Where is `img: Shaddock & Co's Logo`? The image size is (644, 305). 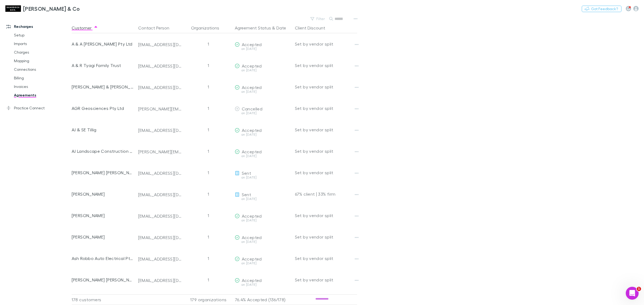
img: Shaddock & Co's Logo is located at coordinates (13, 9).